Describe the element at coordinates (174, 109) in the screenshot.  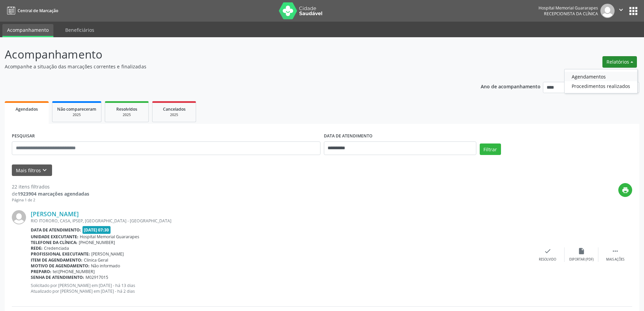
I see `span: Cancelados` at that location.